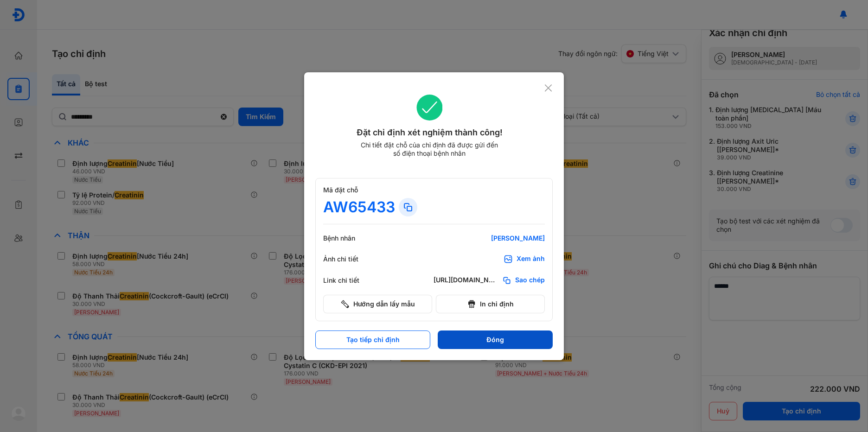 The image size is (868, 432). What do you see at coordinates (351, 238) in the screenshot?
I see `div: Bệnh nhân` at bounding box center [351, 238].